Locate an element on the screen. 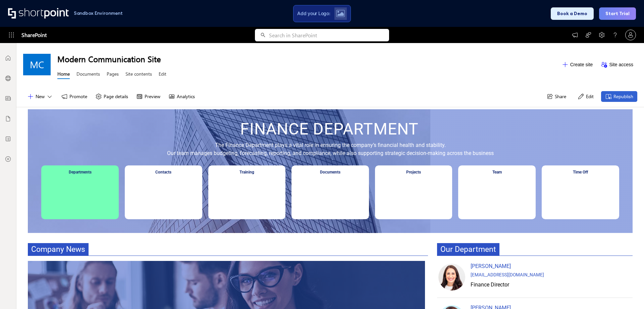 The width and height of the screenshot is (644, 309). button: Edit is located at coordinates (586, 96).